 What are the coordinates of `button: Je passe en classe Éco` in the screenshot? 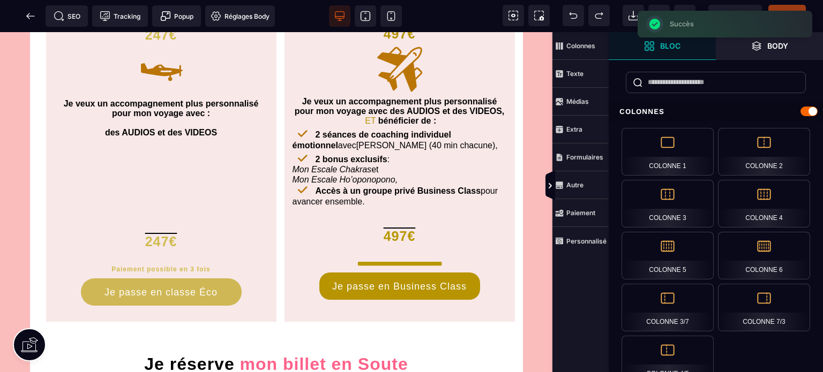 It's located at (161, 260).